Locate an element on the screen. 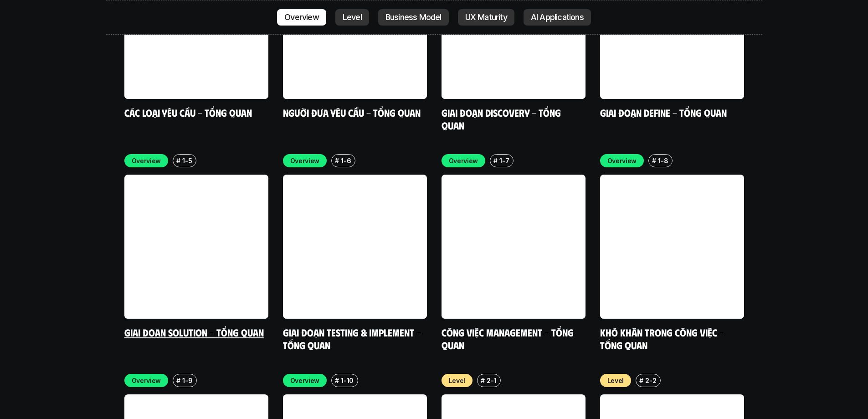 Image resolution: width=868 pixels, height=419 pixels. a: Các loại yêu cầu - Tổng quan is located at coordinates (188, 112).